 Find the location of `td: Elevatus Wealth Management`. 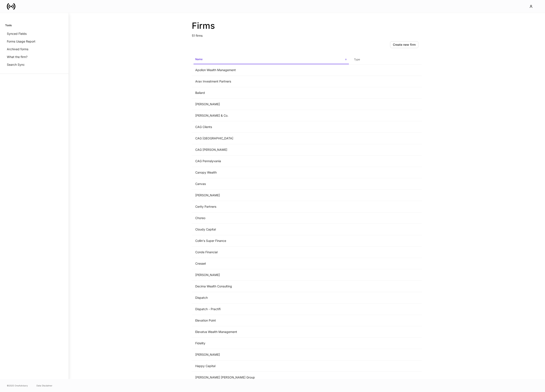

td: Elevatus Wealth Management is located at coordinates (271, 332).